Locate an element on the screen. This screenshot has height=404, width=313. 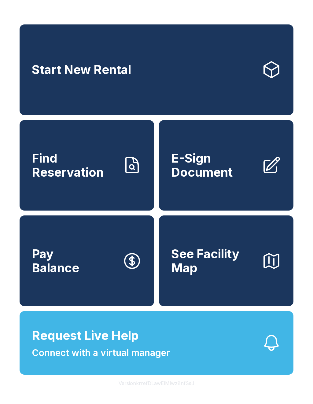
button: VersionkrrefDLawElMlwz8nfSsJ is located at coordinates (157, 383).